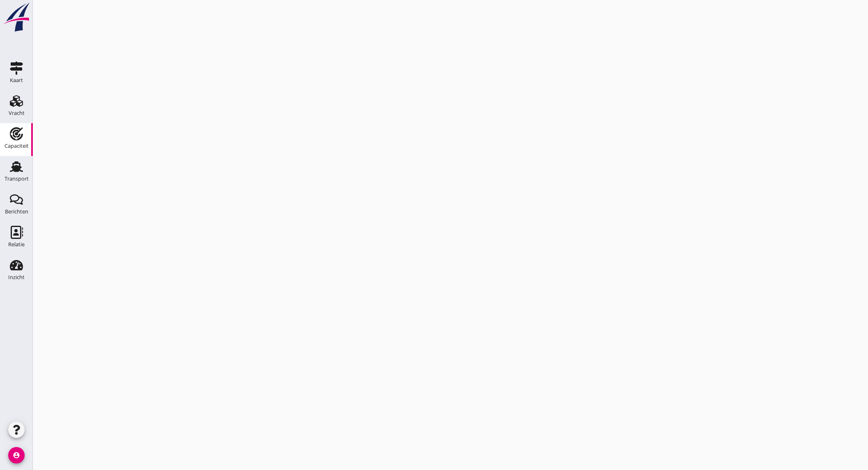 This screenshot has width=868, height=470. I want to click on i: account_circle, so click(16, 455).